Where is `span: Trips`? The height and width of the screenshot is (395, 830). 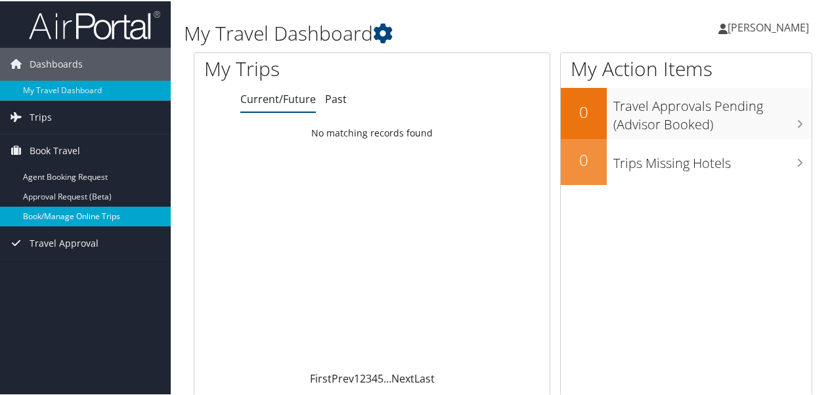
span: Trips is located at coordinates (41, 116).